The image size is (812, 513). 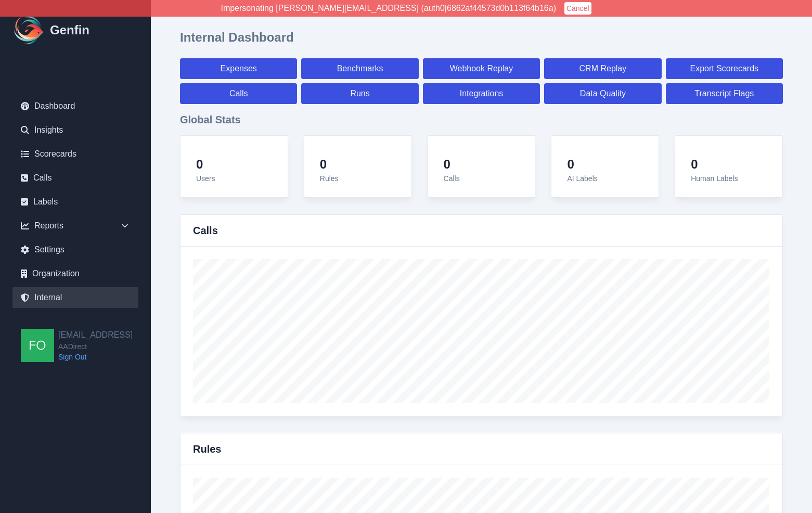 What do you see at coordinates (29, 30) in the screenshot?
I see `img: Logo` at bounding box center [29, 30].